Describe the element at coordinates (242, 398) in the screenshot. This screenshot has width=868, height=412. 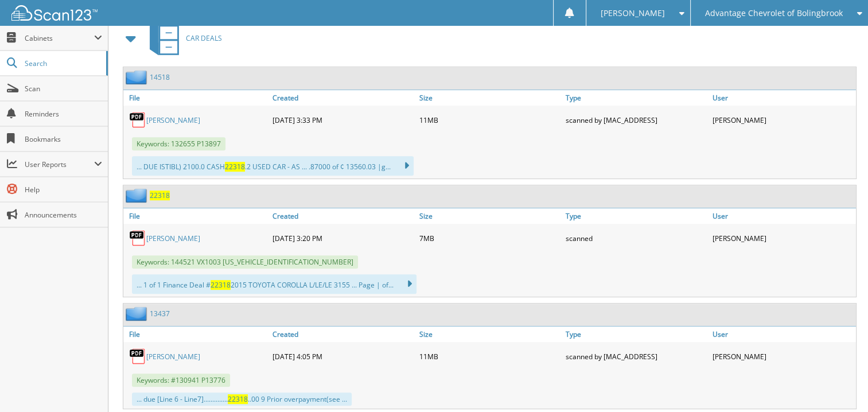
I see `div: ... due [Line 6 - Line7].............. ..00 9 Prior overpayment(see ...` at that location.